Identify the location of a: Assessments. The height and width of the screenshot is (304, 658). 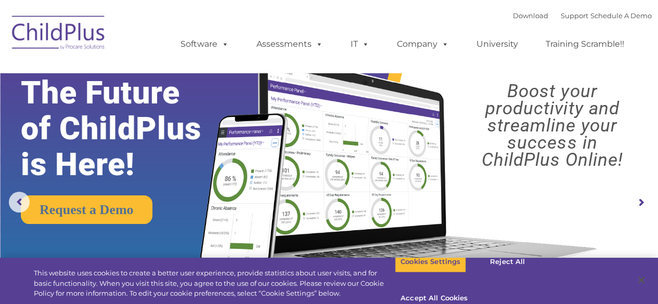
(290, 44).